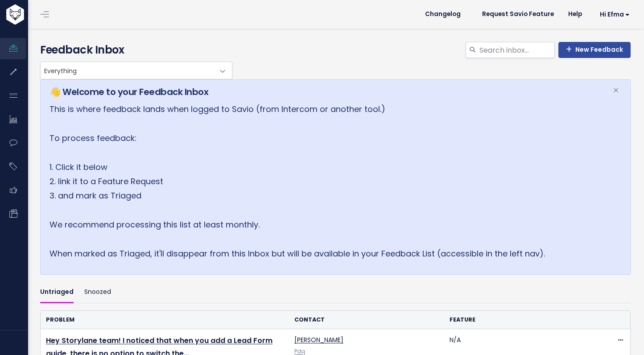 The height and width of the screenshot is (355, 644). I want to click on h4: Feedback Inbox, so click(335, 50).